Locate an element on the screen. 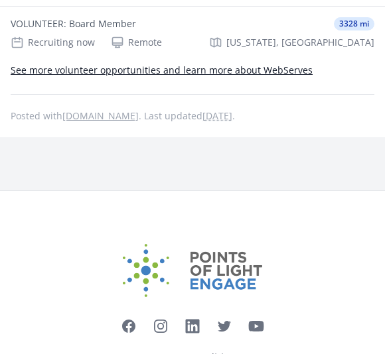 The height and width of the screenshot is (354, 385). div: VOLUNTEER: Board Member is located at coordinates (73, 25).